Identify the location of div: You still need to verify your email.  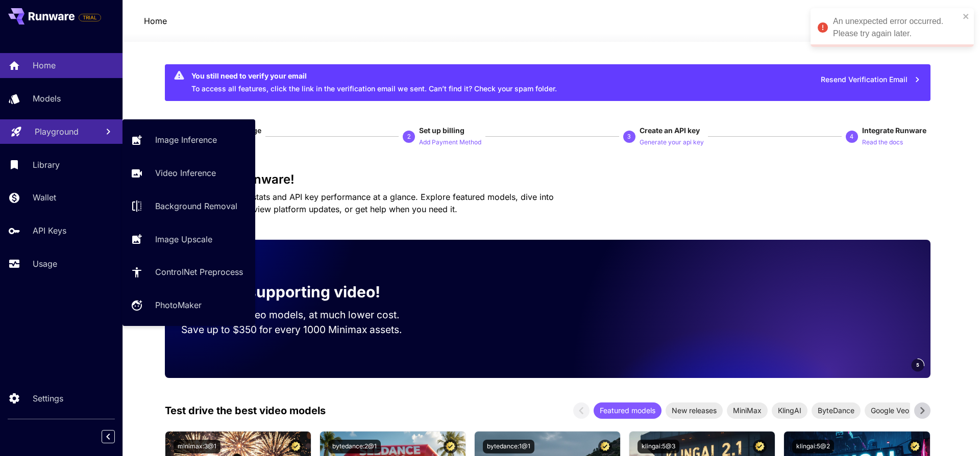
(374, 75).